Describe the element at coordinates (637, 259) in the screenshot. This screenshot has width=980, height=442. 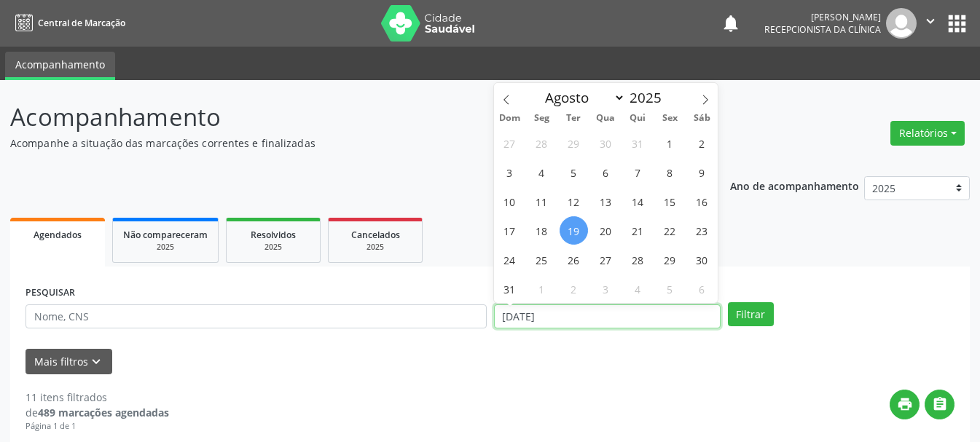
I see `span: Agosto 28, 2025` at that location.